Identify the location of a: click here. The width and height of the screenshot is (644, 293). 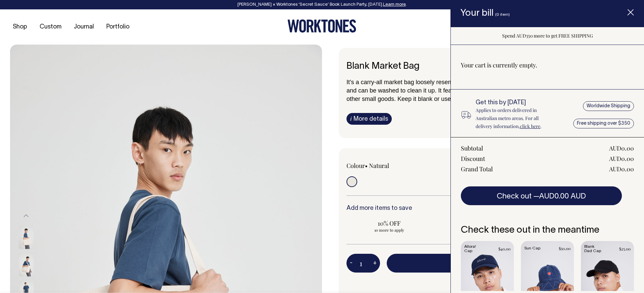
(530, 126).